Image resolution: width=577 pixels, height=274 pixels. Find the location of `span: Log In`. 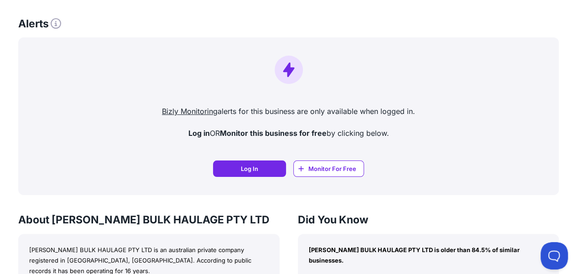

span: Log In is located at coordinates (250, 169).